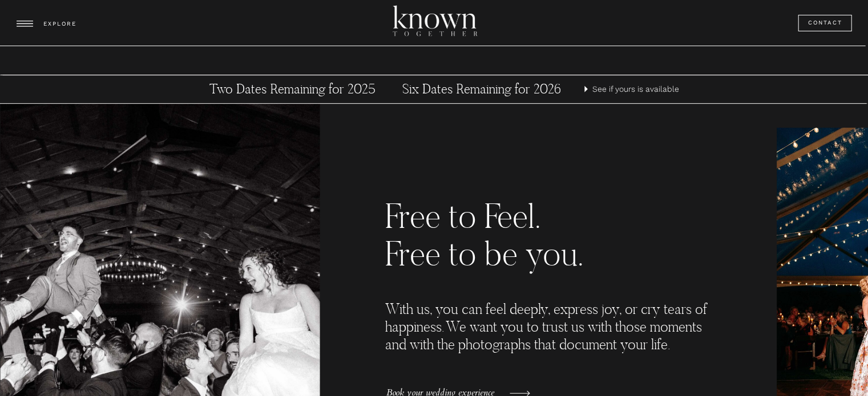  What do you see at coordinates (482, 90) in the screenshot?
I see `a: Six Dates Remaining for 2026` at bounding box center [482, 90].